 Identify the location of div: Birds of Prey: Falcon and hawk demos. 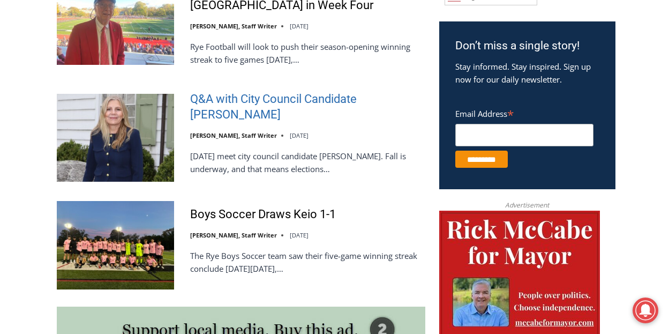
(133, 59).